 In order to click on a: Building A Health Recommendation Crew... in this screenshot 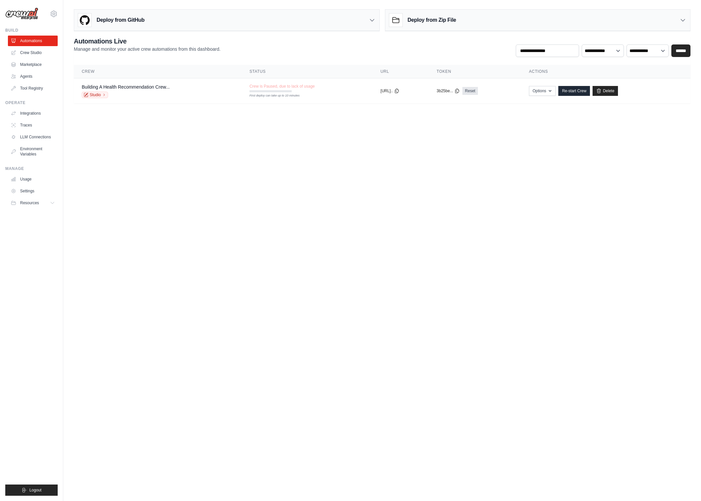, I will do `click(126, 87)`.